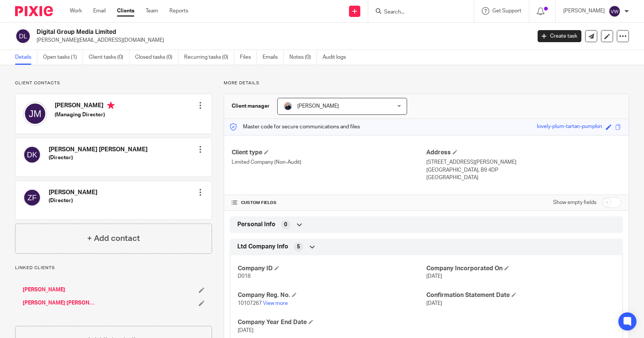 The height and width of the screenshot is (338, 644). Describe the element at coordinates (233, 32) in the screenshot. I see `h2: Digital Group Media Limited` at that location.